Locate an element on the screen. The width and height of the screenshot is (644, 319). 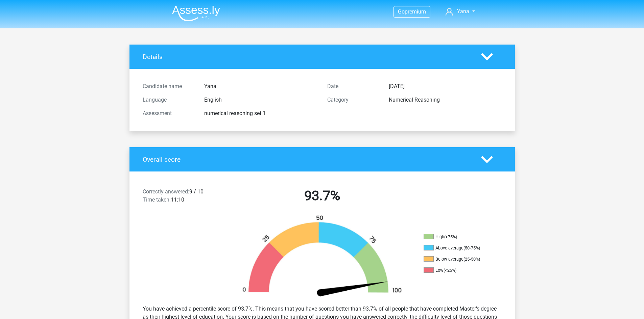
div: Language is located at coordinates (168, 100).